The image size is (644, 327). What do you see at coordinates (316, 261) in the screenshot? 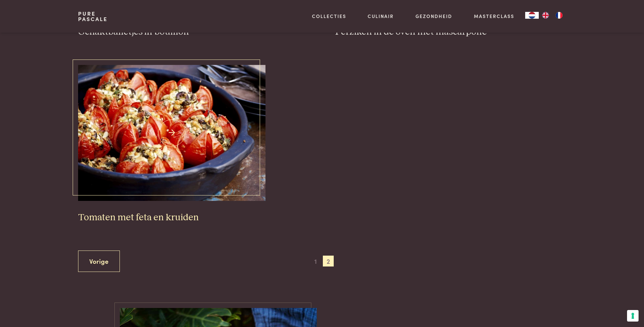
I see `span: 1` at bounding box center [316, 261].